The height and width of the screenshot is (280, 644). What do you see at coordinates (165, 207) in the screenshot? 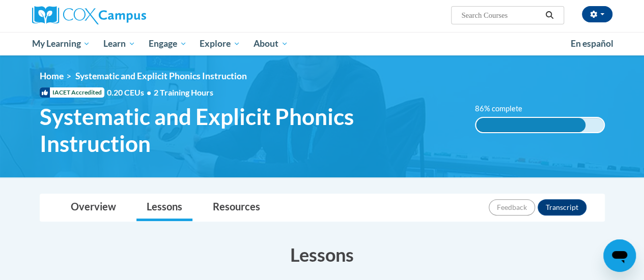
I see `a: Lessons` at bounding box center [165, 207].